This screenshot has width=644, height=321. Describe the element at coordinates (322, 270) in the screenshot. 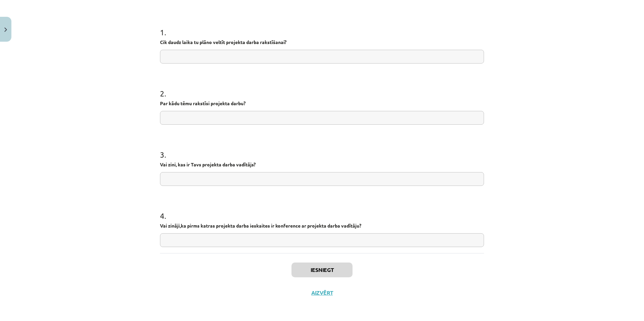

I see `button: Iesniegt` at that location.